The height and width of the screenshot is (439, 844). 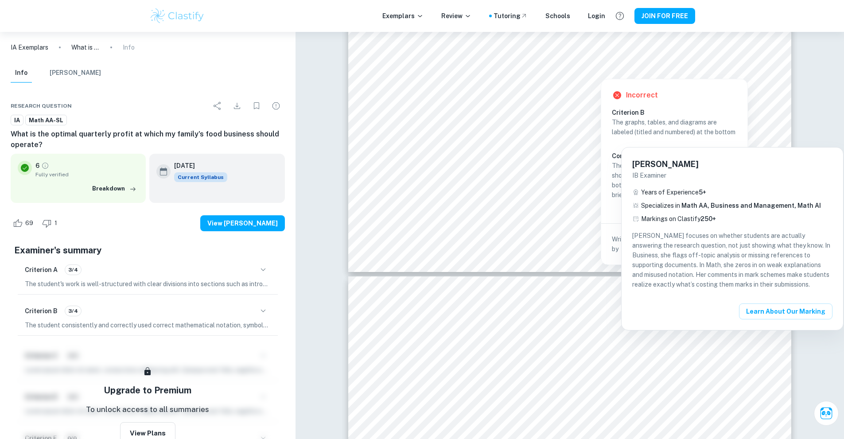 What do you see at coordinates (786, 312) in the screenshot?
I see `button: Learn about our Marking` at bounding box center [786, 312].